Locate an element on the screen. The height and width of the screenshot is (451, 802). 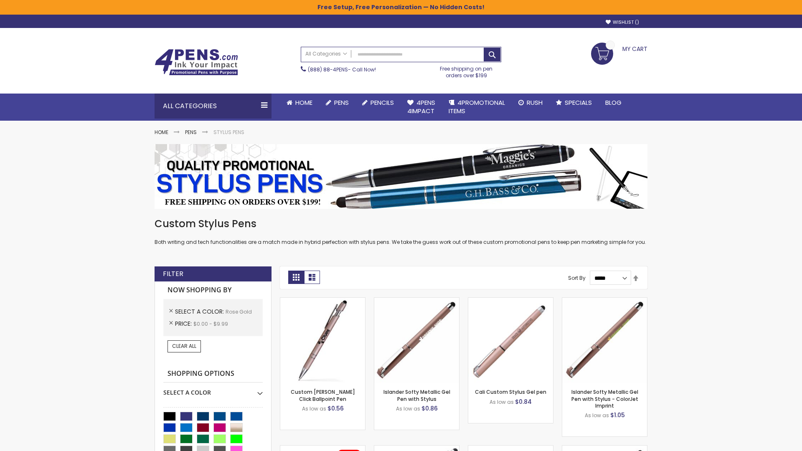
span: Clear All is located at coordinates (184, 346).